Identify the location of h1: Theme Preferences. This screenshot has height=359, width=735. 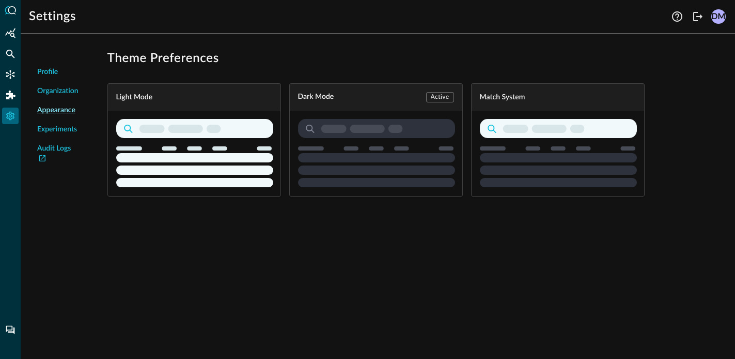
(413, 58).